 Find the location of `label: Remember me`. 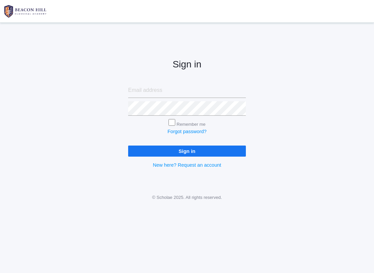

label: Remember me is located at coordinates (191, 124).